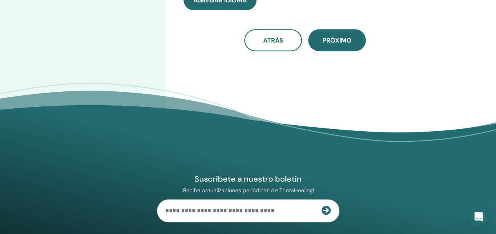  I want to click on span: próximo, so click(337, 40).